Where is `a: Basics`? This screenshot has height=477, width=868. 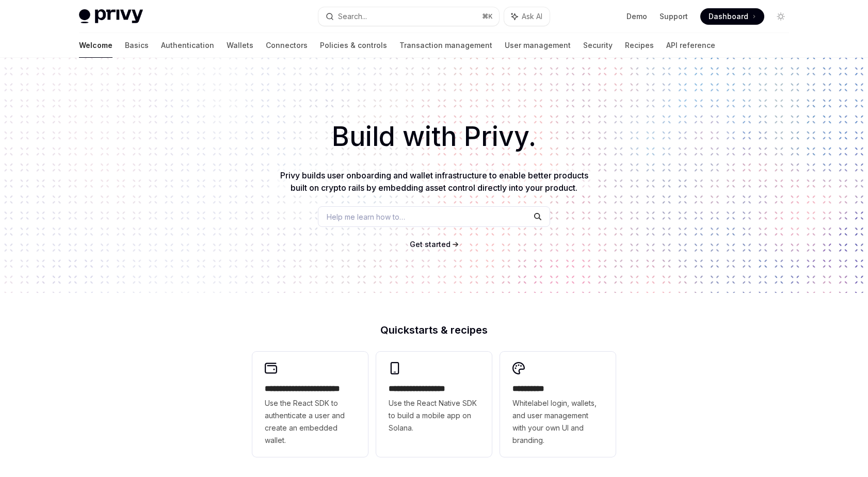
a: Basics is located at coordinates (136, 46).